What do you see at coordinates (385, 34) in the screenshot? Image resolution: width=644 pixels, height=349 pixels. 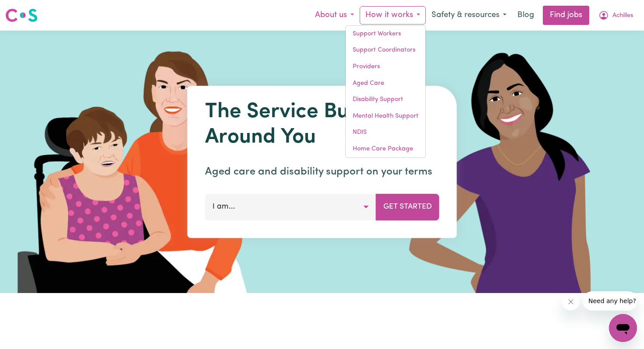 I see `a: Support Workers` at bounding box center [385, 34].